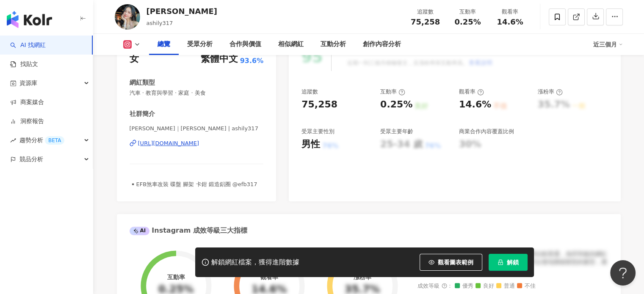 This screenshot has width=644, height=294. What do you see at coordinates (485, 286) in the screenshot?
I see `span: 良好` at bounding box center [485, 286].